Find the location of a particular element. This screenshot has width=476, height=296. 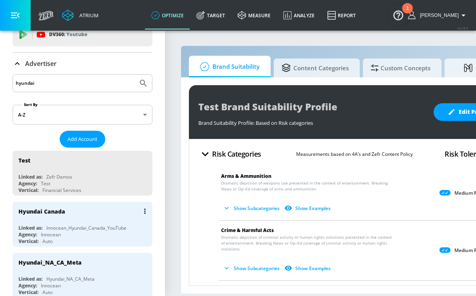

div: Innocean_Hyundai_Canada_YouTube is located at coordinates (86, 228).